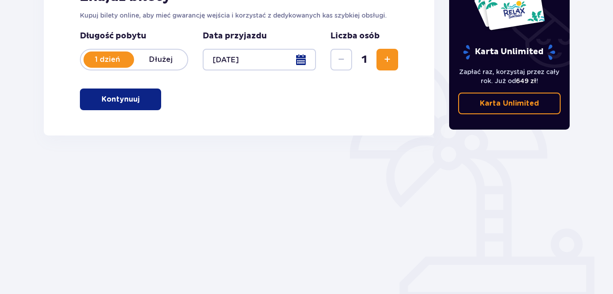 Image resolution: width=613 pixels, height=294 pixels. Describe the element at coordinates (364, 60) in the screenshot. I see `span: 1` at that location.